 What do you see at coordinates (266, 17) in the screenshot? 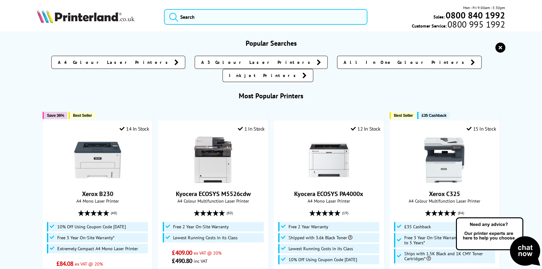
I see `input: Search` at bounding box center [266, 17].